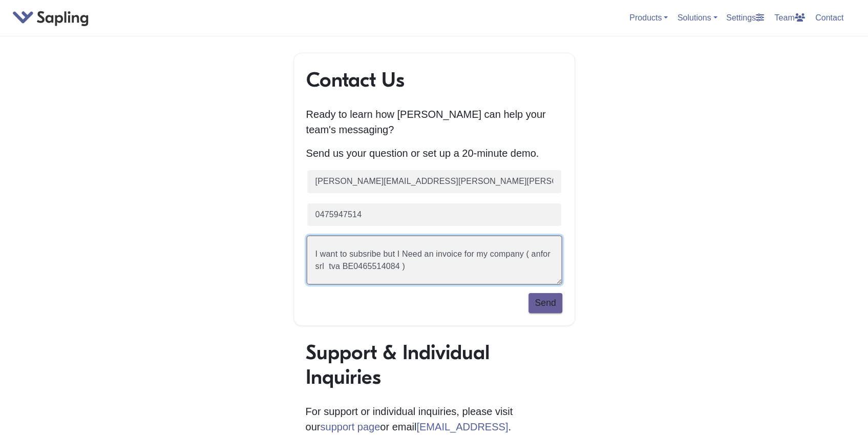 This screenshot has width=868, height=435. Describe the element at coordinates (434, 80) in the screenshot. I see `h1: Contact Us` at that location.